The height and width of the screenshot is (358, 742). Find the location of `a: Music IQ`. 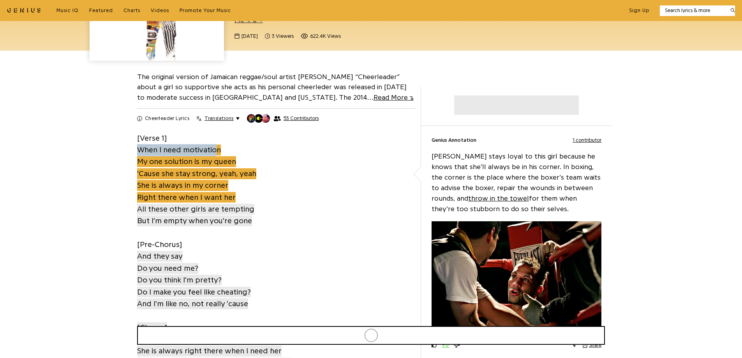

a: Music IQ is located at coordinates (67, 11).